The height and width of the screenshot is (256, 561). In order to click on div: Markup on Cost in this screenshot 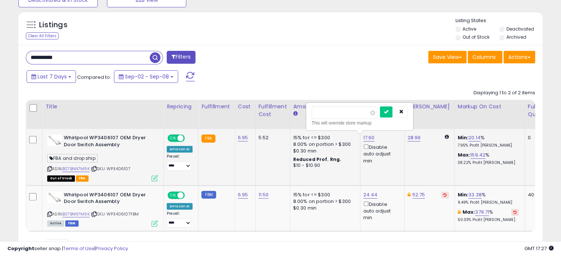, I will do `click(490, 107)`.